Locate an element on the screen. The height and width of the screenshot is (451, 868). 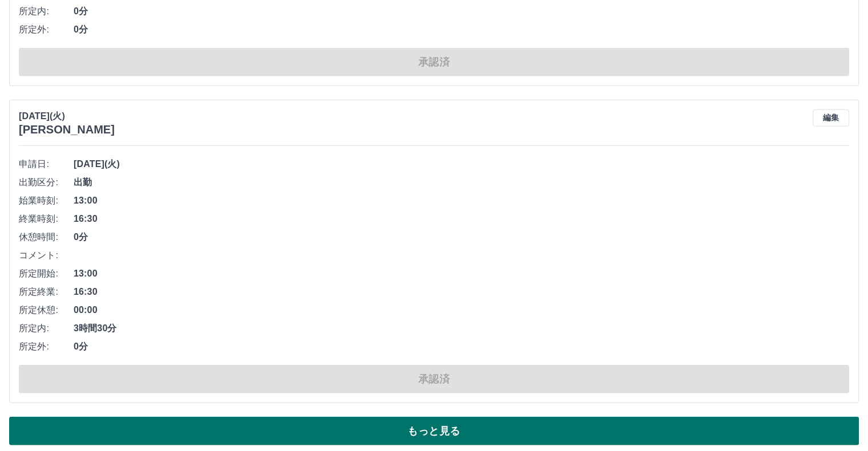
span: 申請日: is located at coordinates (46, 164).